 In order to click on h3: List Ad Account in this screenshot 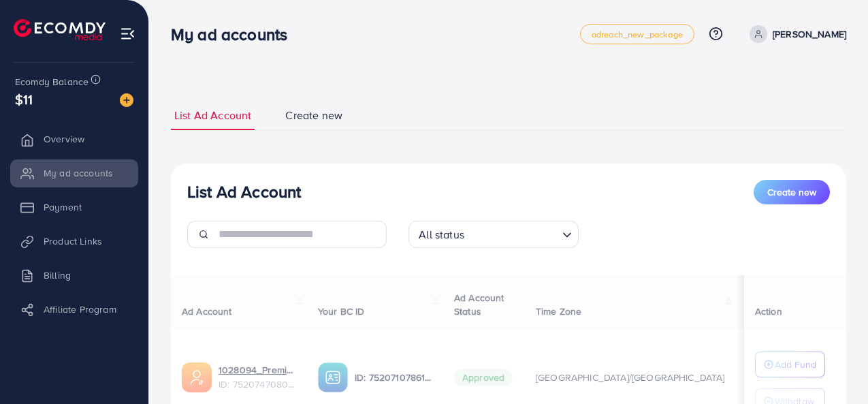, I will do `click(243, 191)`.